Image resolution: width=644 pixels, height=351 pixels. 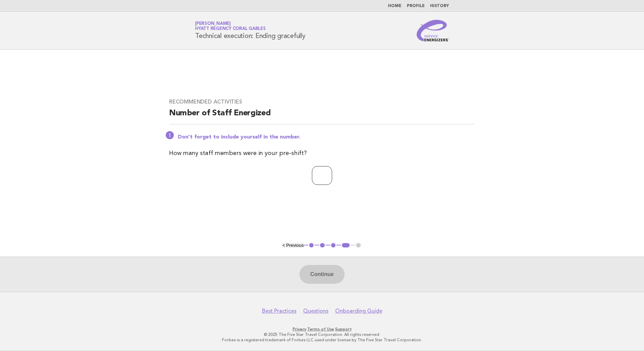 What do you see at coordinates (343, 329) in the screenshot?
I see `a: Support` at bounding box center [343, 329].